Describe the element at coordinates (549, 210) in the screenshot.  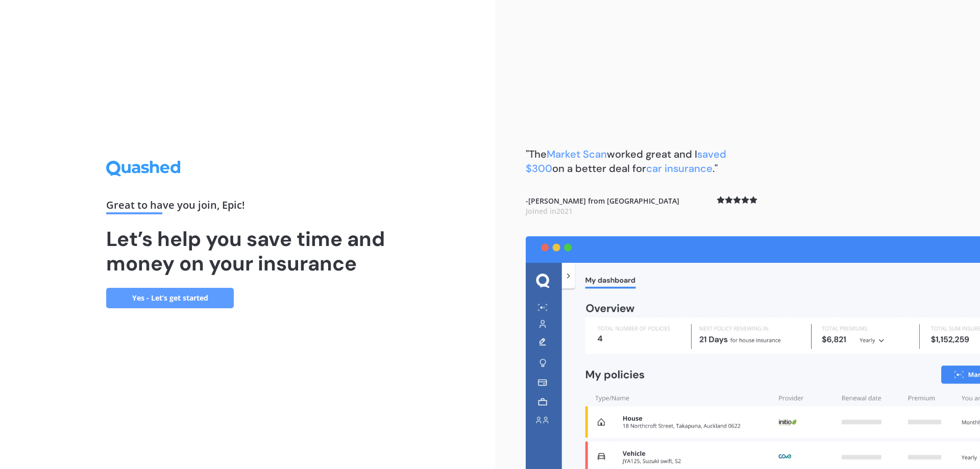
I see `span: Joined in 2021` at that location.